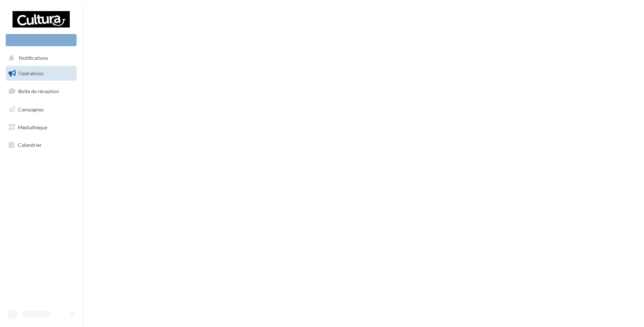  What do you see at coordinates (41, 40) in the screenshot?
I see `div: Nouvelle campagne` at bounding box center [41, 40].